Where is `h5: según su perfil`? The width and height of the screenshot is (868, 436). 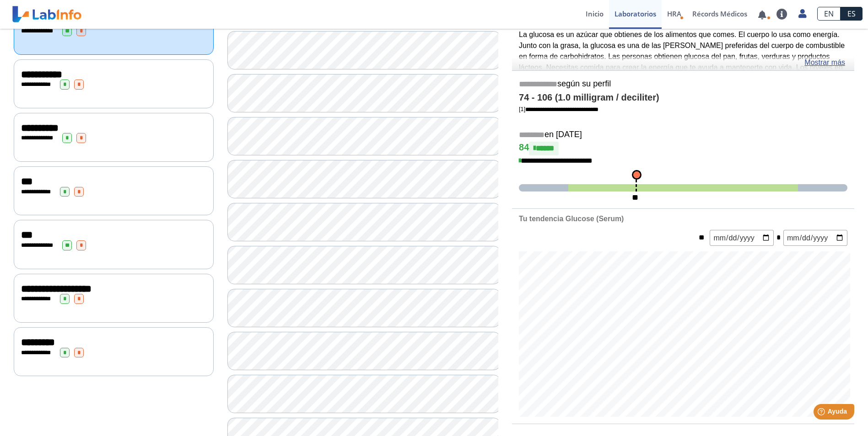
h5: según su perfil is located at coordinates (683, 84).